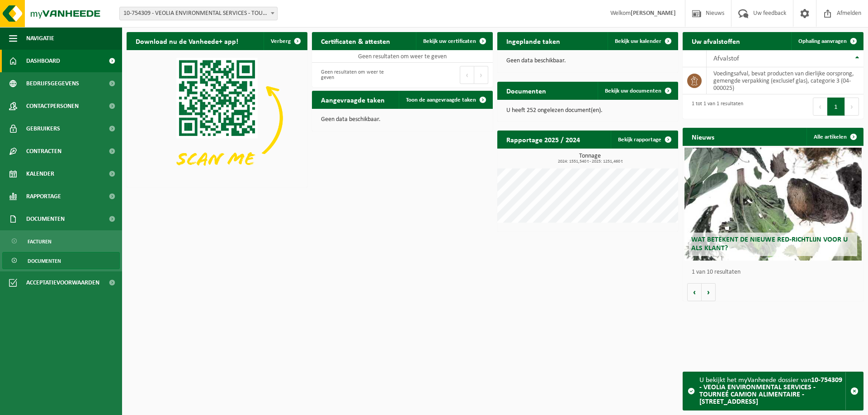 This screenshot has height=415, width=868. What do you see at coordinates (449, 41) in the screenshot?
I see `span: Bekijk uw certificaten` at bounding box center [449, 41].